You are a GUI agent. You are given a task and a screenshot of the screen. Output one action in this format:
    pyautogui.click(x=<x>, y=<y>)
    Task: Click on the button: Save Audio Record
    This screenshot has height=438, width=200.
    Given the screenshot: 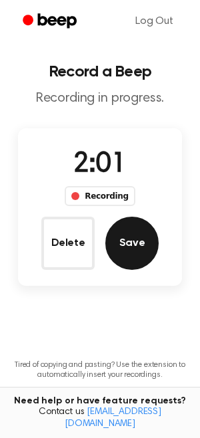 What is the action you would take?
    pyautogui.click(x=132, y=244)
    